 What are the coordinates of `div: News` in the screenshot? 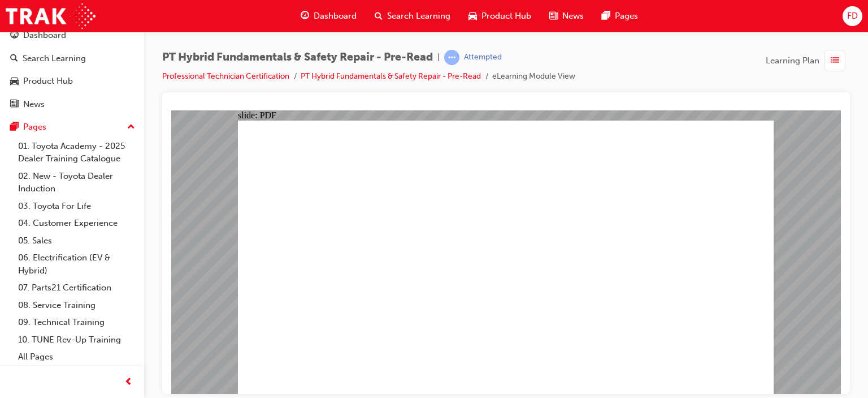 It's located at (34, 104).